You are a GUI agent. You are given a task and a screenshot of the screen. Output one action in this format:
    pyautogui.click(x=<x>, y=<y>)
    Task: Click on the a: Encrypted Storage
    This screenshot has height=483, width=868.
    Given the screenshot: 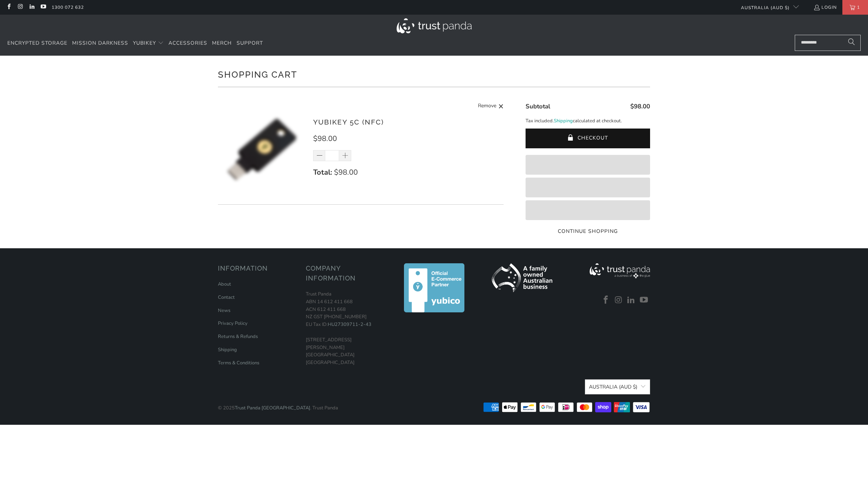 What is the action you would take?
    pyautogui.click(x=38, y=43)
    